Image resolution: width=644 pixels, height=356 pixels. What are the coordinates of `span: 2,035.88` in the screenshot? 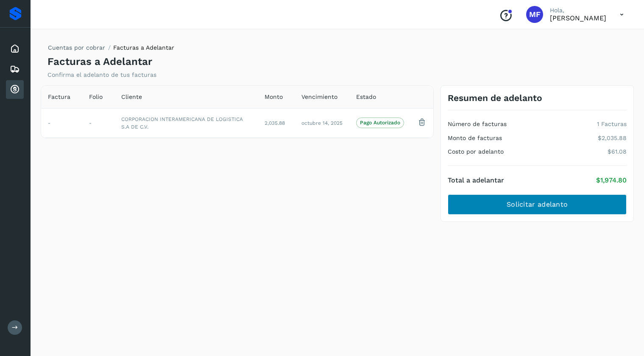 It's located at (275, 123).